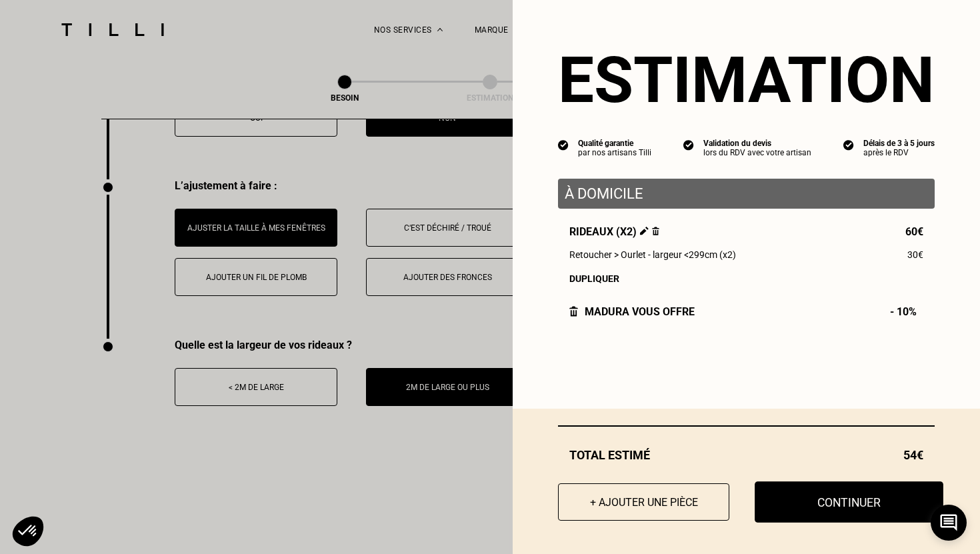  Describe the element at coordinates (746, 455) in the screenshot. I see `div: Total estimé` at that location.